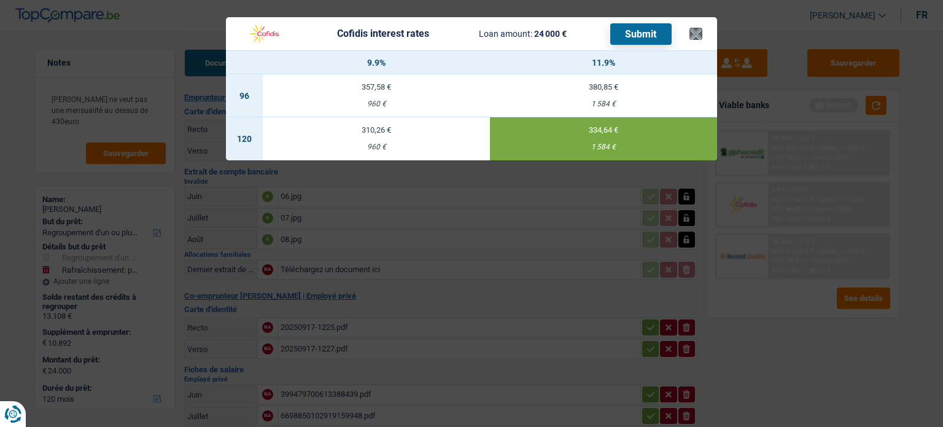 The height and width of the screenshot is (427, 943). Describe the element at coordinates (244, 139) in the screenshot. I see `td: 120` at that location.